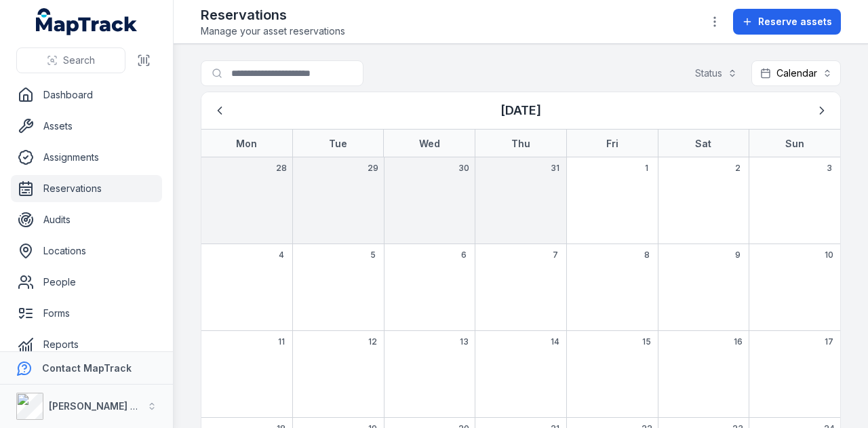 The width and height of the screenshot is (868, 428). I want to click on span: 31, so click(555, 168).